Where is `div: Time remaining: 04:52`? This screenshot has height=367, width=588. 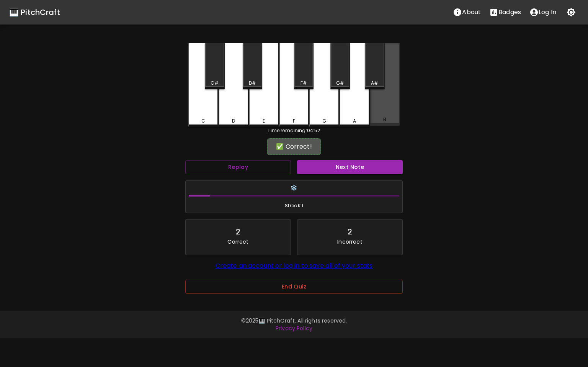
div: Time remaining: 04:52 is located at coordinates (294, 131).